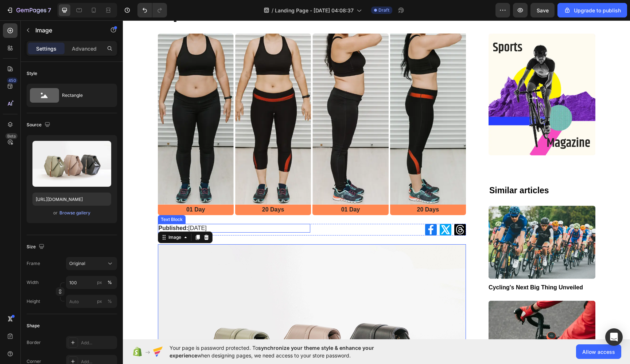  What do you see at coordinates (49, 199) in the screenshot?
I see `div: Text Block` at bounding box center [49, 199].